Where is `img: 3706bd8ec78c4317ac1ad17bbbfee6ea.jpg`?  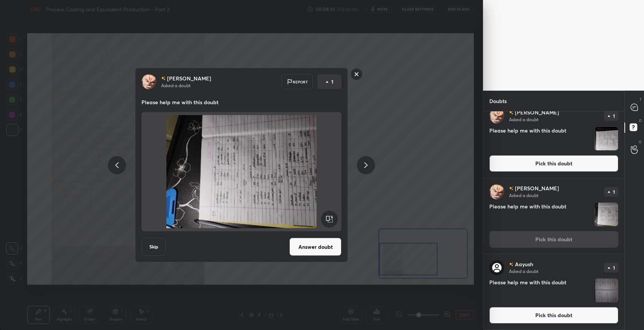 img: 3706bd8ec78c4317ac1ad17bbbfee6ea.jpg is located at coordinates (497, 267).